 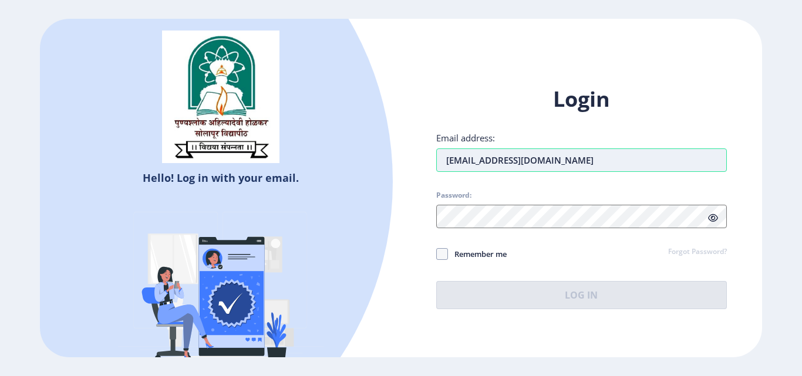 What do you see at coordinates (581, 99) in the screenshot?
I see `h1: Login` at bounding box center [581, 99].